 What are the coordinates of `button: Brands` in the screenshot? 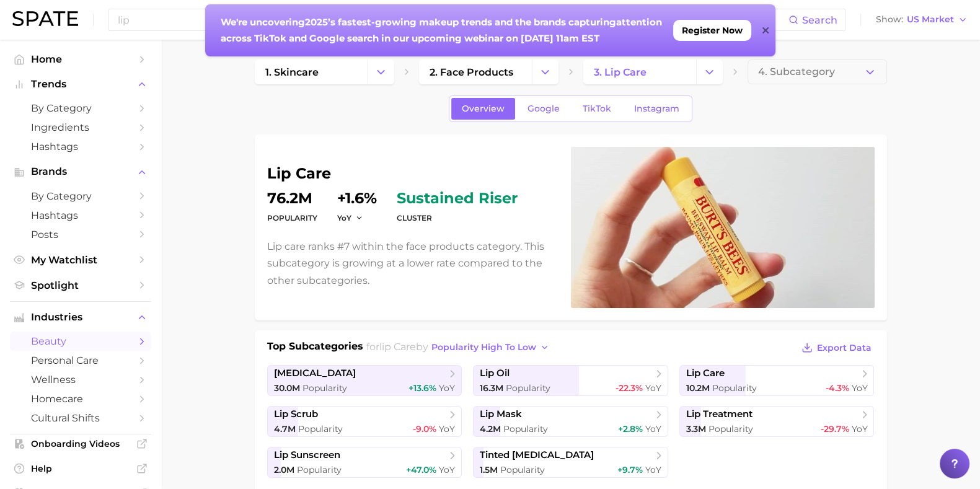 It's located at (80, 172).